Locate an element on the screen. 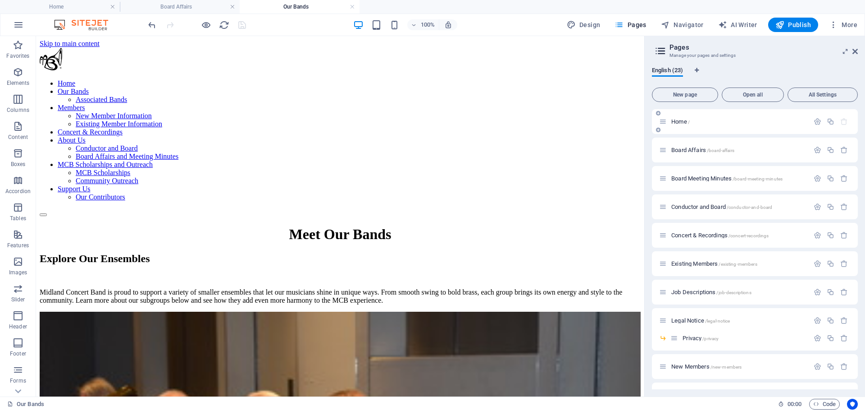  div: Design (Ctrl+Alt+Y) is located at coordinates (584, 25).